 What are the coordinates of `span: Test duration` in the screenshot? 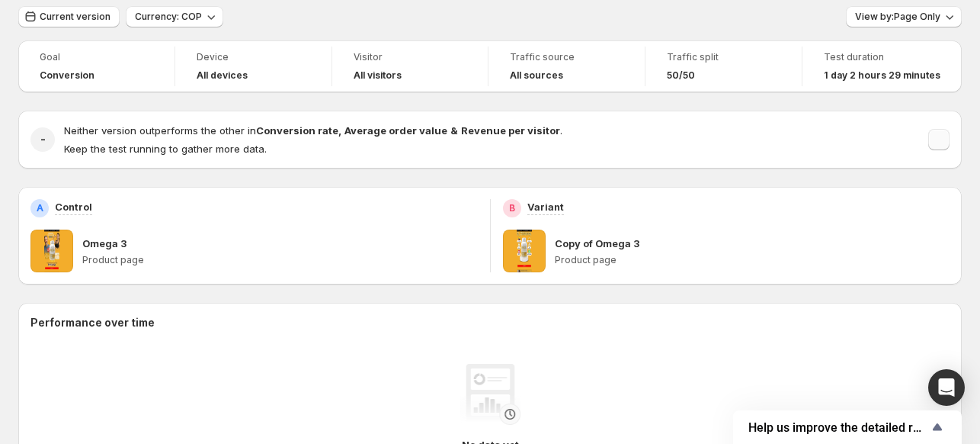 It's located at (882, 57).